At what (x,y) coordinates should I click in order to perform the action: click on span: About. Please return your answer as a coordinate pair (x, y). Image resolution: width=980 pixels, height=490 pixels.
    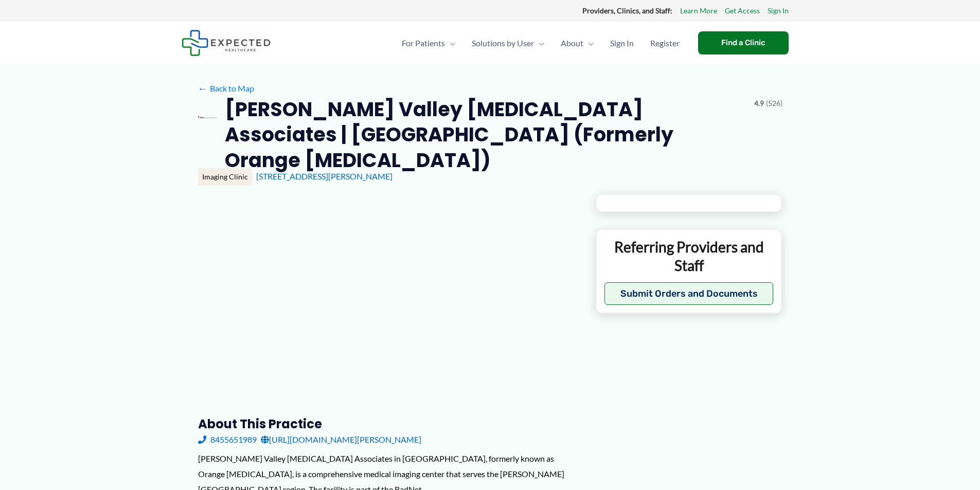
    Looking at the image, I should click on (572, 43).